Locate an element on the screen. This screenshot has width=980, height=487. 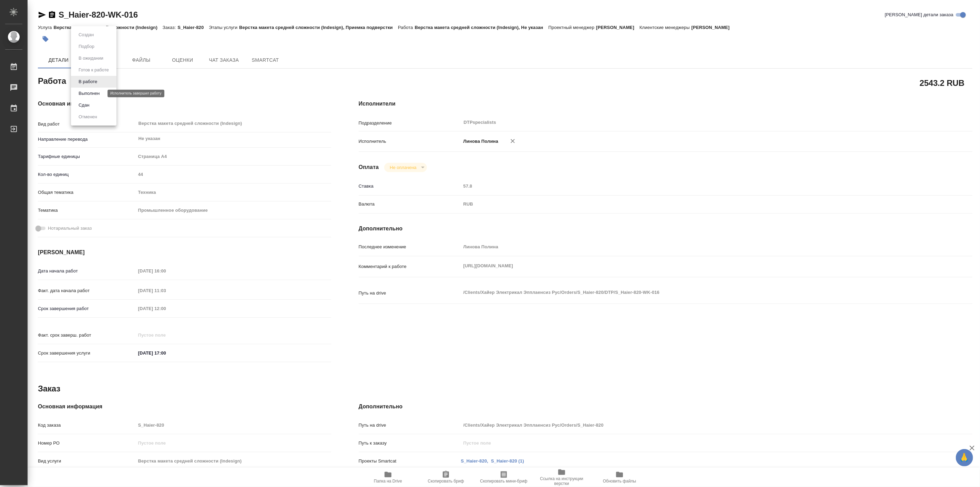
button: В работе is located at coordinates (88, 82).